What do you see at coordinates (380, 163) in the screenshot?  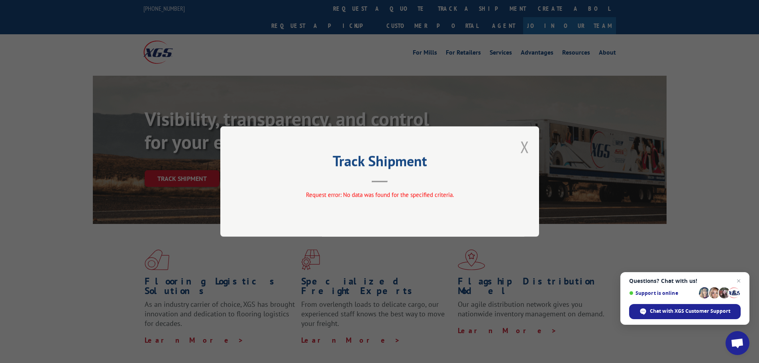 I see `h2: Track Shipment` at bounding box center [380, 163].